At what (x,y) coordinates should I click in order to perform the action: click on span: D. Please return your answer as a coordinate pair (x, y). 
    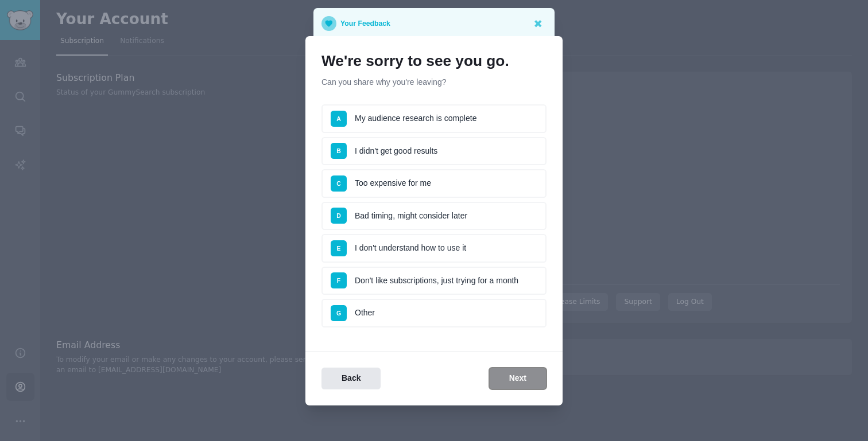
    Looking at the image, I should click on (338, 216).